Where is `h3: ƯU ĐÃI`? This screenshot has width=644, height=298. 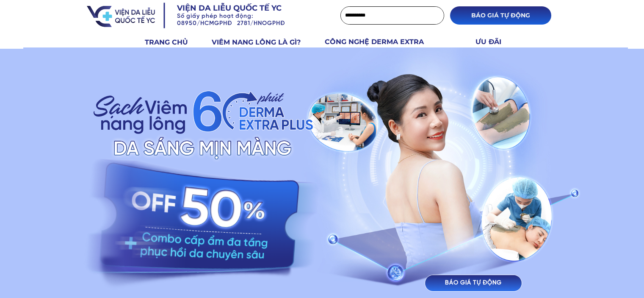 h3: ƯU ĐÃI is located at coordinates (493, 42).